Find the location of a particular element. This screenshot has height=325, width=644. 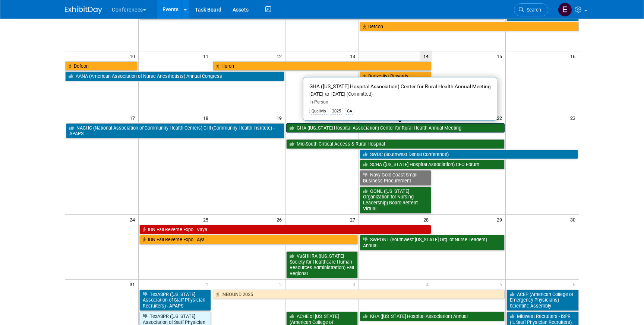

span: 18 is located at coordinates (207, 117).